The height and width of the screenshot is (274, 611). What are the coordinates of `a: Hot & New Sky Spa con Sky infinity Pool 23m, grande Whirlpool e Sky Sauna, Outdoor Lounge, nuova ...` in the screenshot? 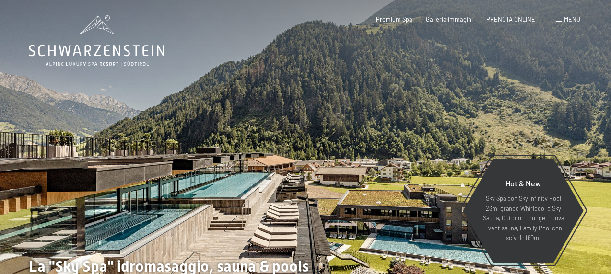 It's located at (523, 211).